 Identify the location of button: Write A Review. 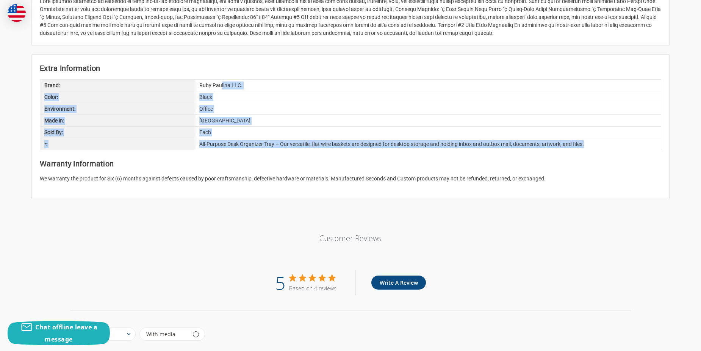
(398, 282).